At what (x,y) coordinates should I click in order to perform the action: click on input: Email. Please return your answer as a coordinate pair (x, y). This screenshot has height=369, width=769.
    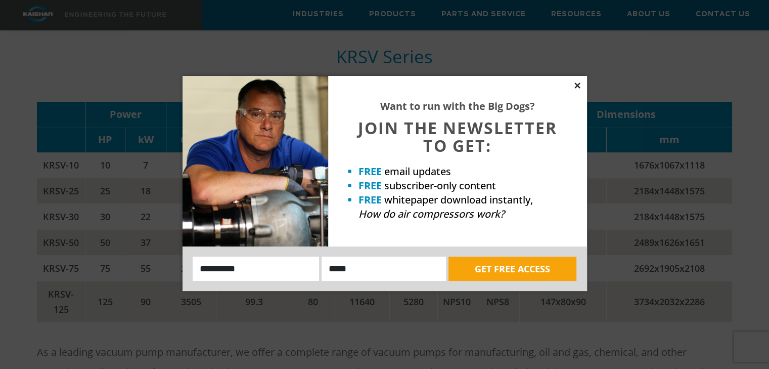
    Looking at the image, I should click on (384, 269).